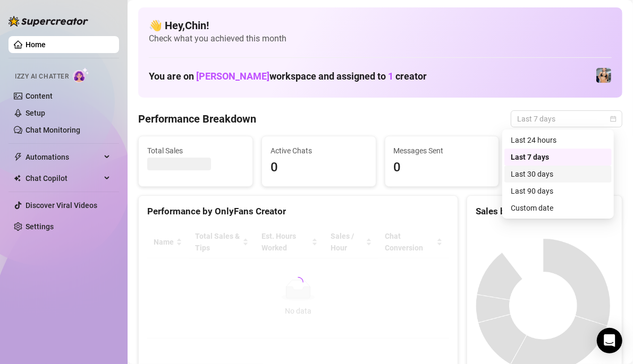  Describe the element at coordinates (53, 130) in the screenshot. I see `a: Chat Monitoring` at that location.